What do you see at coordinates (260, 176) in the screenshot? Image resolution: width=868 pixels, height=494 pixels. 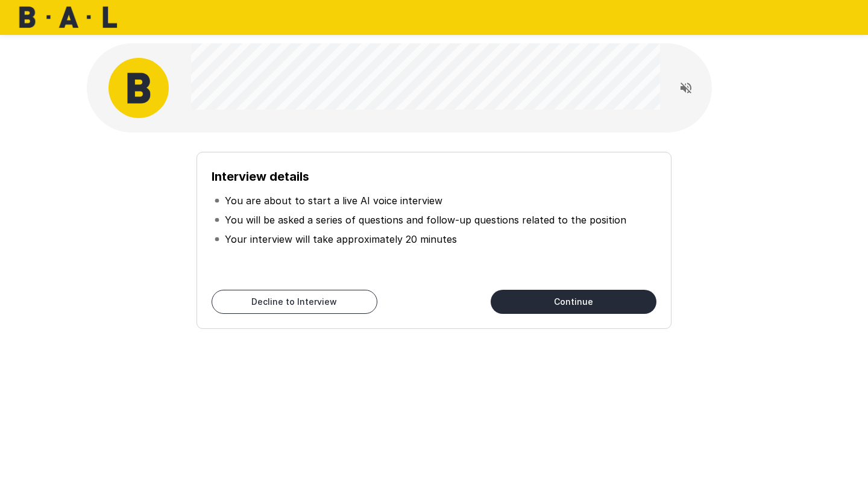 I see `b: Interview details` at bounding box center [260, 176].